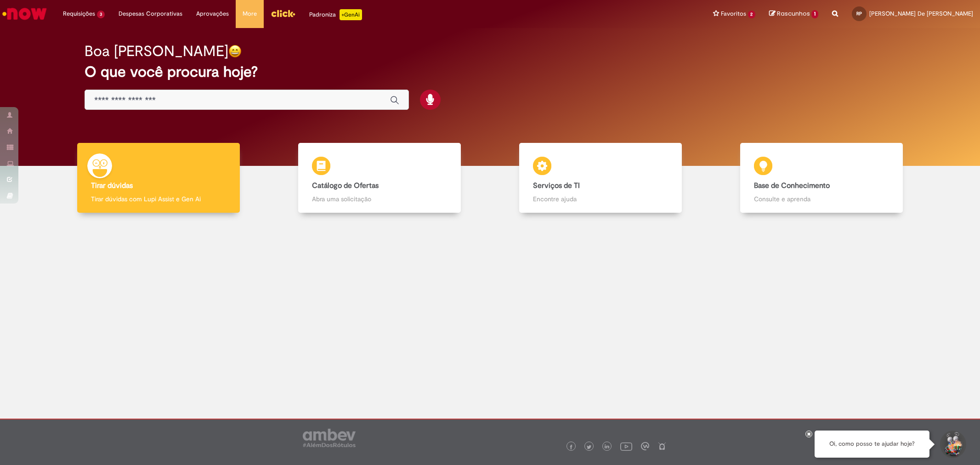 This screenshot has height=465, width=980. Describe the element at coordinates (212, 14) in the screenshot. I see `span: Aprovações` at that location.